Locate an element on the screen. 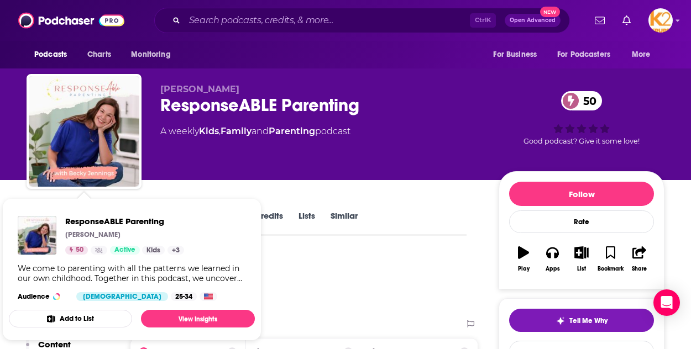 This screenshot has width=691, height=349. button: Bookmark is located at coordinates (610, 259).